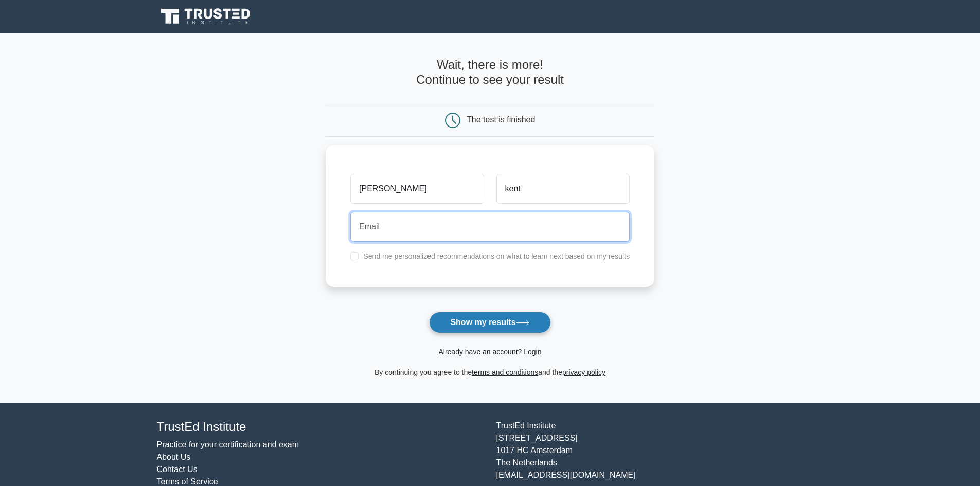  I want to click on input: Email, so click(490, 227).